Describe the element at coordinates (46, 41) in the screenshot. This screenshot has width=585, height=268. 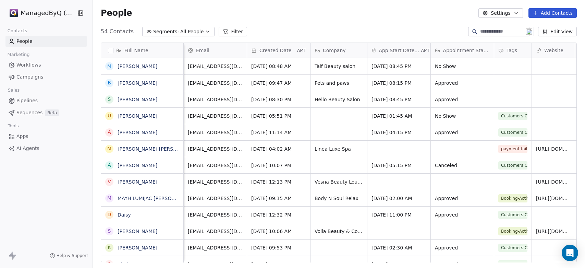
I see `a: People` at that location.